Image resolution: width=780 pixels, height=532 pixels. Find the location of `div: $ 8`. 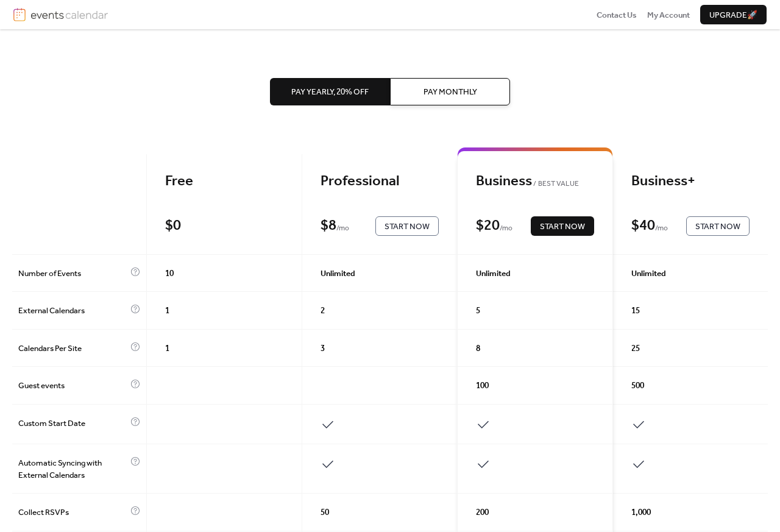

div: $ 8 is located at coordinates (328, 226).